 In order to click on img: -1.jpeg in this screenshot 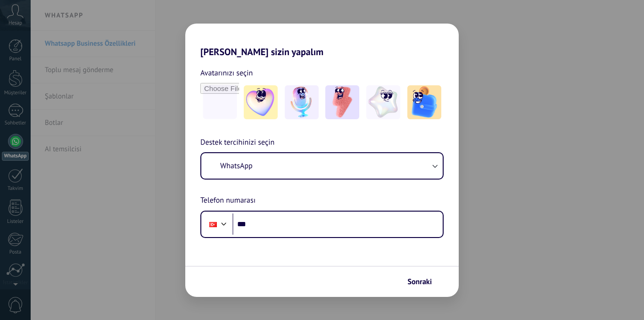, I will do `click(260, 102)`.